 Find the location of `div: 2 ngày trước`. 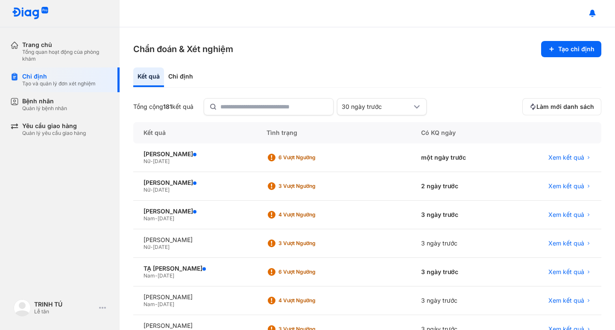

div: 2 ngày trước is located at coordinates (459, 186).